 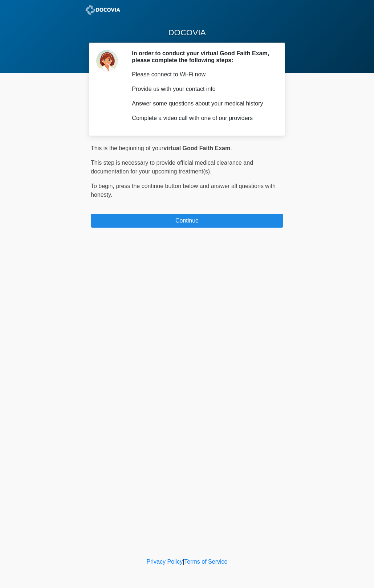 What do you see at coordinates (202, 75) in the screenshot?
I see `p: Please connect to Wi-Fi now` at bounding box center [202, 75].